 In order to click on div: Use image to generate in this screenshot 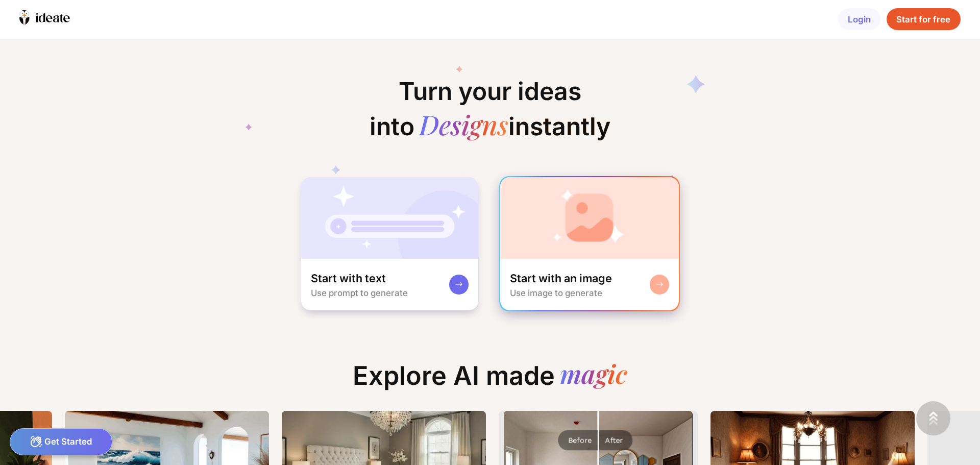, I will do `click(556, 293)`.